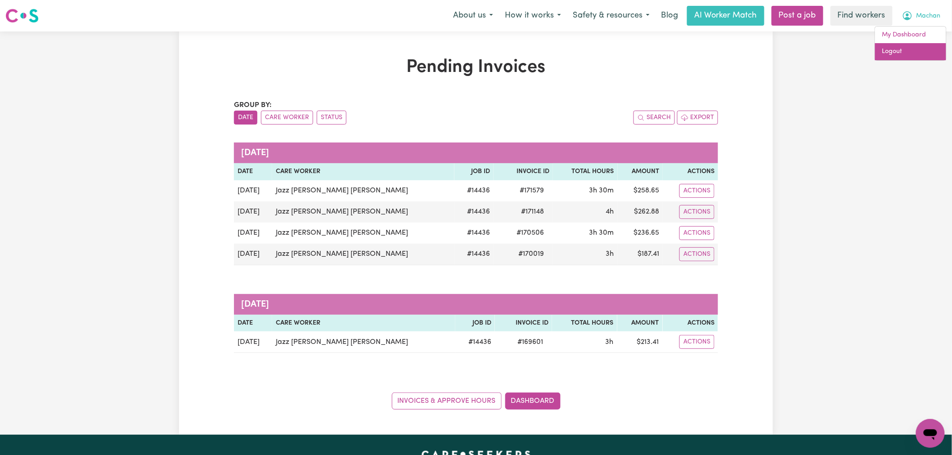  I want to click on h1: Pending Invoices, so click(476, 67).